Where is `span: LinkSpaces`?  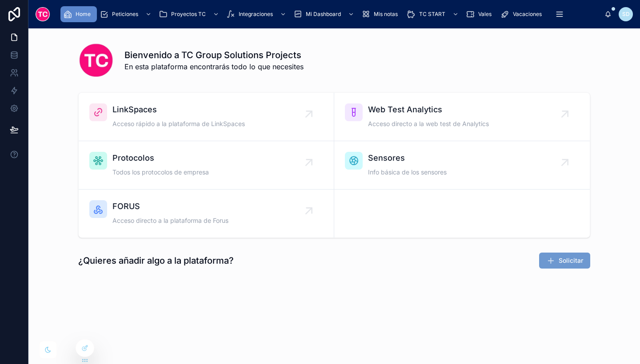
span: LinkSpaces is located at coordinates (179, 110).